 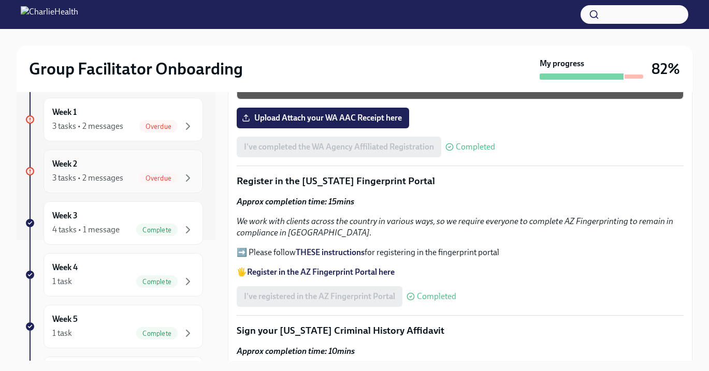 What do you see at coordinates (454, 227) in the screenshot?
I see `em: We work with clients across the country in various ways, so we require everyone to complete AZ Fi...` at bounding box center [454, 227].